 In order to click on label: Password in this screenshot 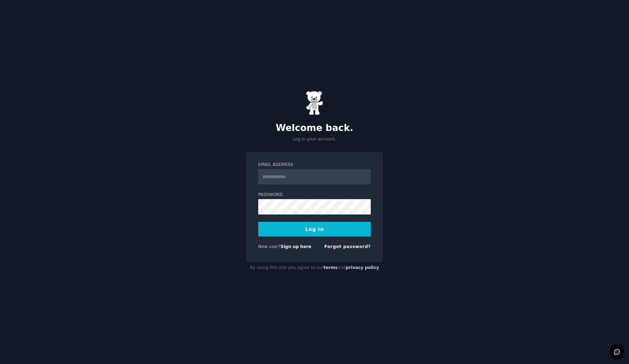, I will do `click(314, 194)`.